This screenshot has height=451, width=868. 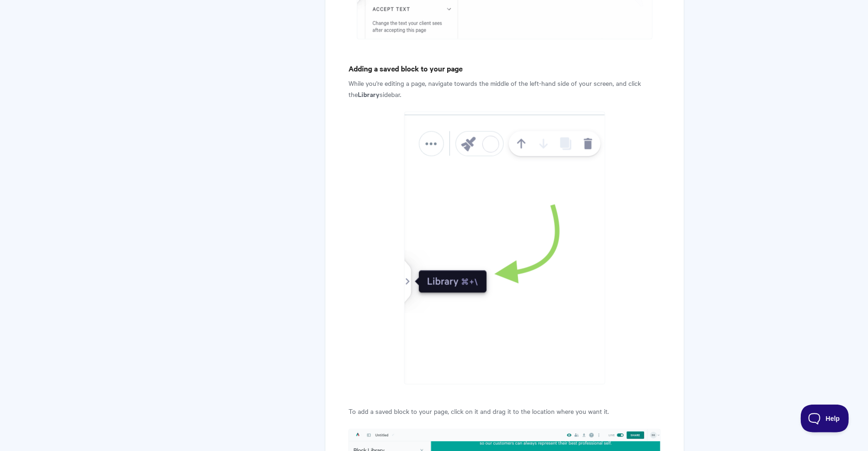 I want to click on p: To add a saved block to your page, click on it and drag it to the location where you want it., so click(x=504, y=412).